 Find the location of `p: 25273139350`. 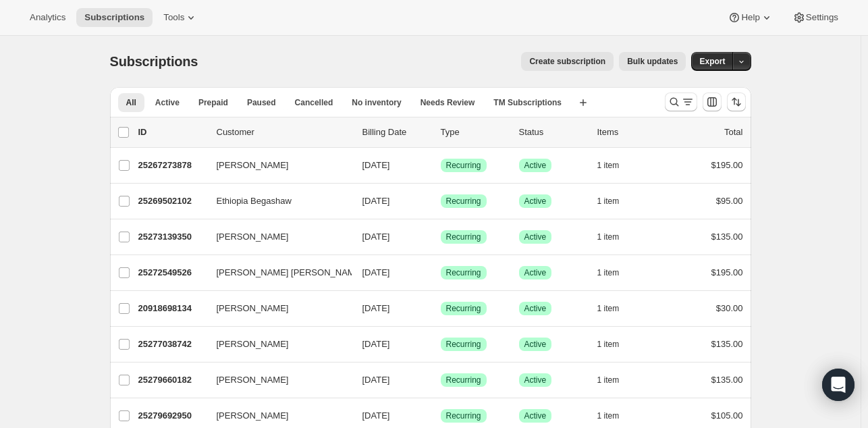

p: 25273139350 is located at coordinates (172, 237).